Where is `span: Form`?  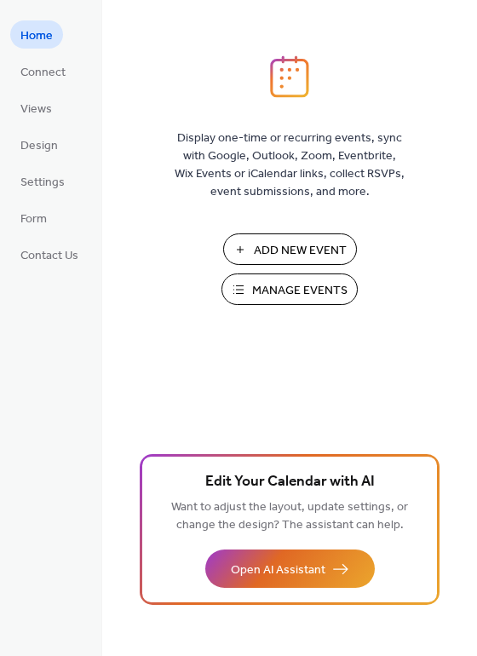 span: Form is located at coordinates (33, 219).